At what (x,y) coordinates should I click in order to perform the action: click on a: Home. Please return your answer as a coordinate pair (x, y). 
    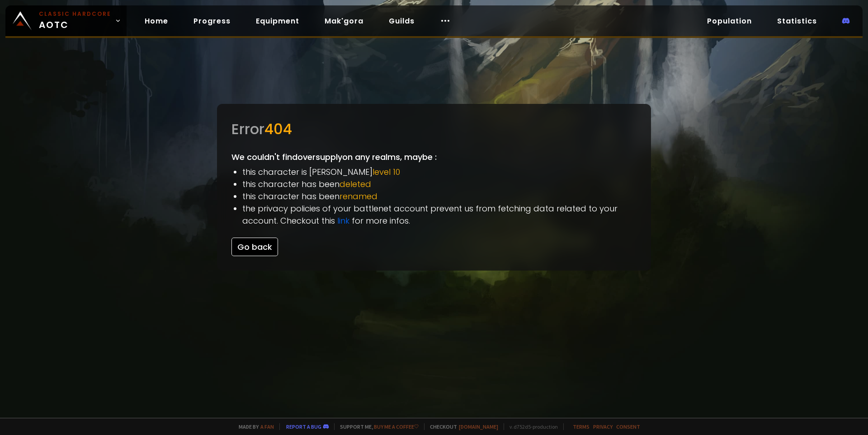
    Looking at the image, I should click on (156, 21).